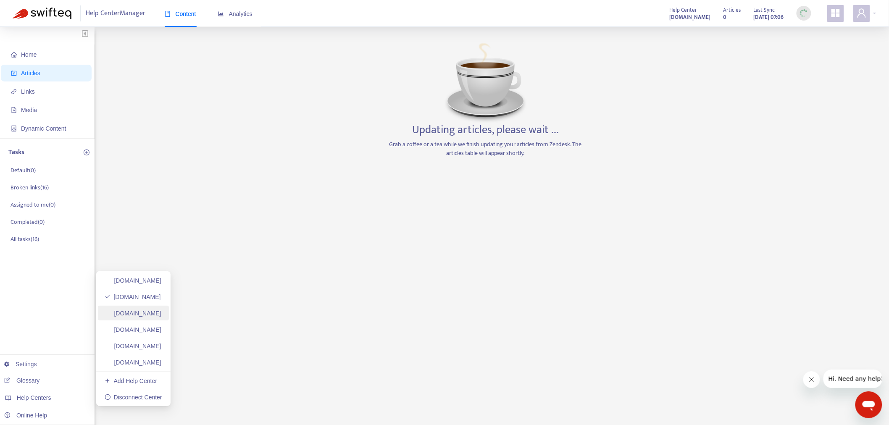  Describe the element at coordinates (14, 73) in the screenshot. I see `span: account-book` at that location.